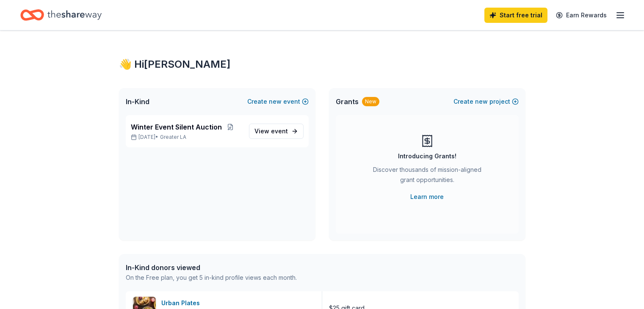 Image resolution: width=644 pixels, height=309 pixels. What do you see at coordinates (276, 131) in the screenshot?
I see `a: View event` at bounding box center [276, 131].